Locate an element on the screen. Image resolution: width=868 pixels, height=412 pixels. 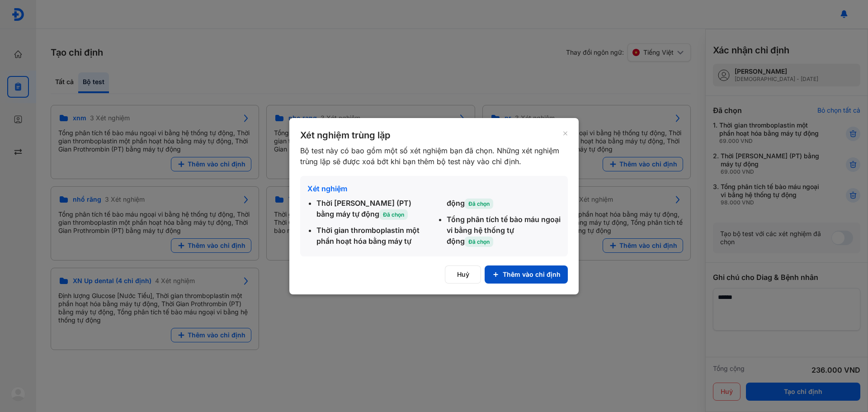
div: Tổng phân tích tế bào máu ngoại vi bằng hệ thống tự động is located at coordinates (503, 230).